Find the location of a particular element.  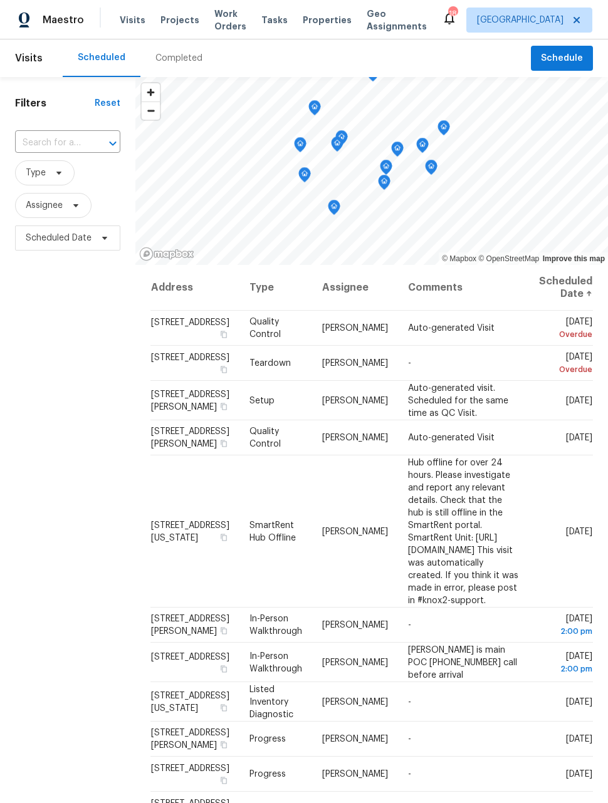

button: Open is located at coordinates (113, 143).